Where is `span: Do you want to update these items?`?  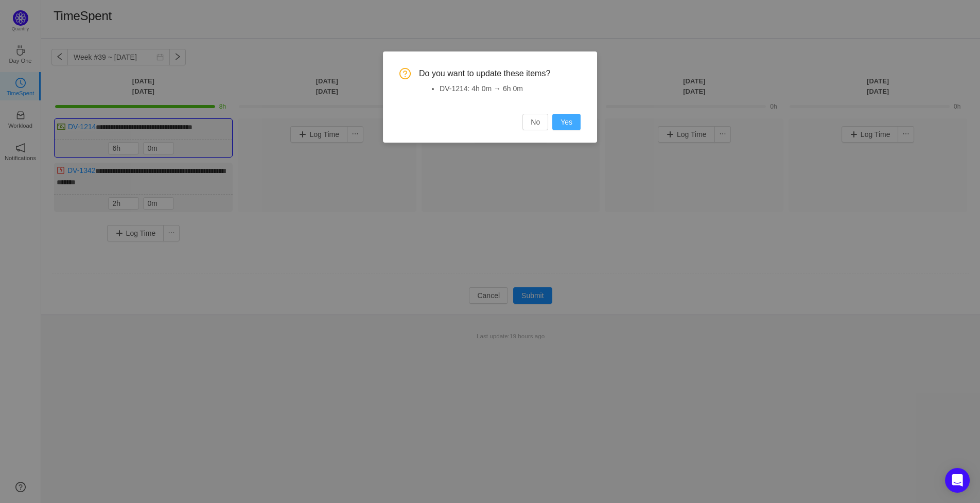
span: Do you want to update these items? is located at coordinates (500, 73).